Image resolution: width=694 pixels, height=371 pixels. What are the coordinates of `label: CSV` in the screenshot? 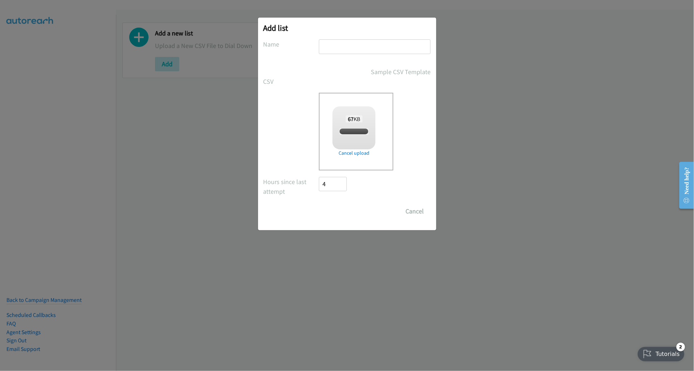 It's located at (291, 81).